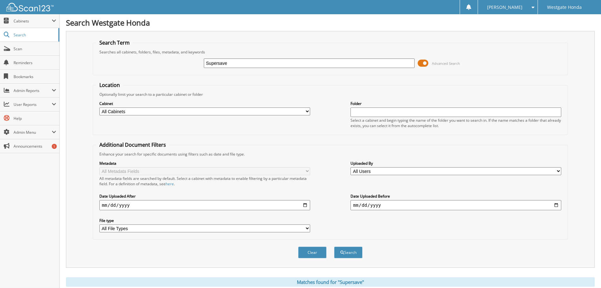 The width and height of the screenshot is (601, 288). Describe the element at coordinates (35, 118) in the screenshot. I see `span: Help` at that location.